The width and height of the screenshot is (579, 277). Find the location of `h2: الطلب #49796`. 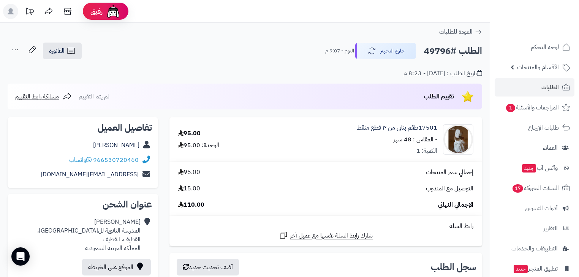

h2: الطلب #49796 is located at coordinates (453, 51).